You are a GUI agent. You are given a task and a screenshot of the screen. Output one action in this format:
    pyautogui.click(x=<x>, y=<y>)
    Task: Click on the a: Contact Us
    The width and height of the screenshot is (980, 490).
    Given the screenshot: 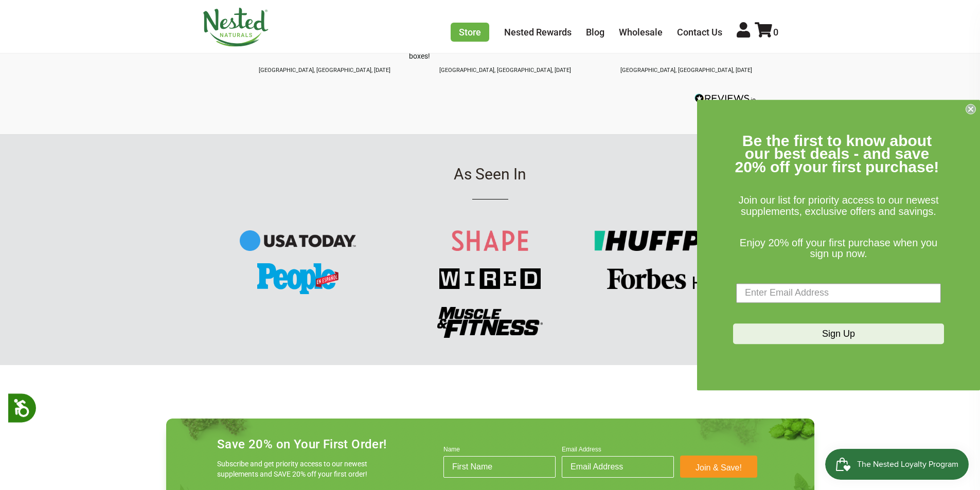 What is the action you would take?
    pyautogui.click(x=700, y=32)
    